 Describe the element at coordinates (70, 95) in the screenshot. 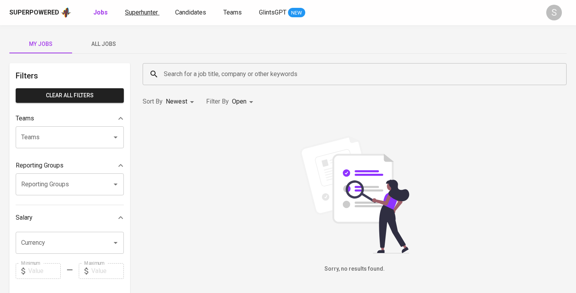

I see `span: Clear All filters` at that location.